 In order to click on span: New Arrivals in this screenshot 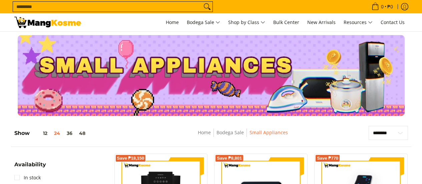, I will do `click(322, 22)`.